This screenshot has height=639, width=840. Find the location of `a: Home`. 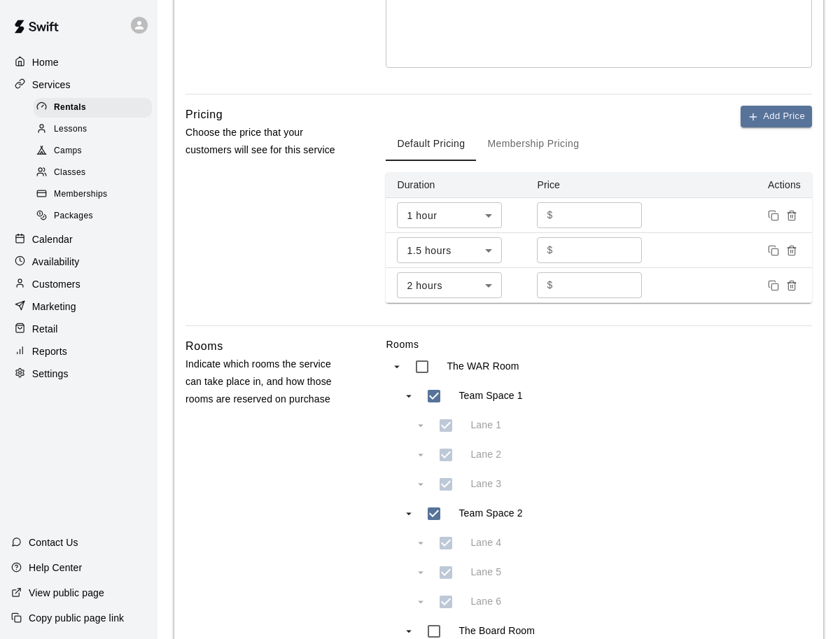

a: Home is located at coordinates (78, 62).